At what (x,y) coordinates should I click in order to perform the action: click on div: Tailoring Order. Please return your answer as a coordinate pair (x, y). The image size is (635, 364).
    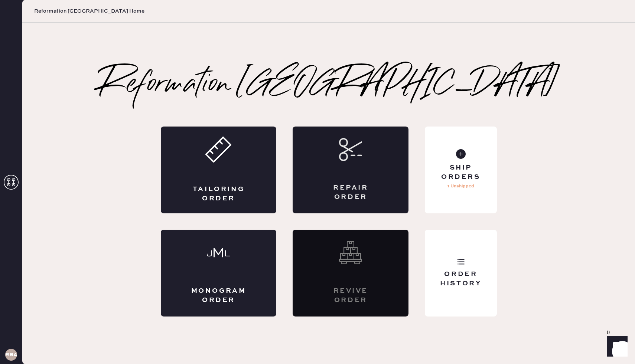
    Looking at the image, I should click on (219, 194).